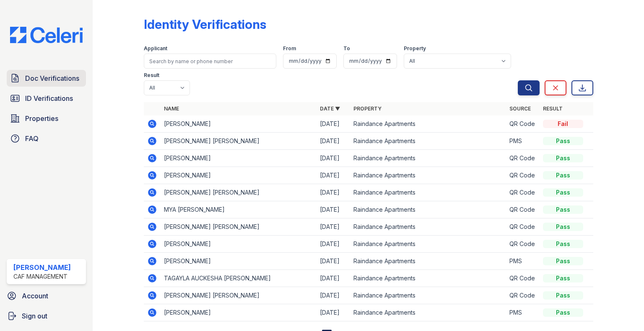 The image size is (644, 331). I want to click on label: From, so click(289, 48).